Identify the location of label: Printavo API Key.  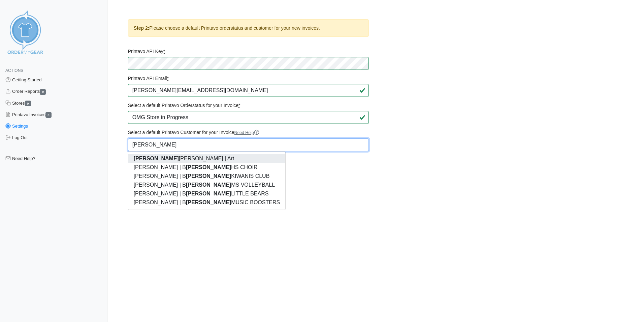
(249, 52).